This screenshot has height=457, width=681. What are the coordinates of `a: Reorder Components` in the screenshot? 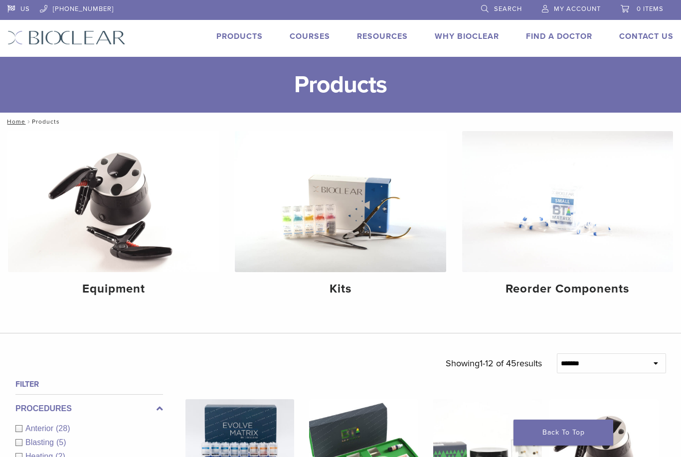 It's located at (568, 218).